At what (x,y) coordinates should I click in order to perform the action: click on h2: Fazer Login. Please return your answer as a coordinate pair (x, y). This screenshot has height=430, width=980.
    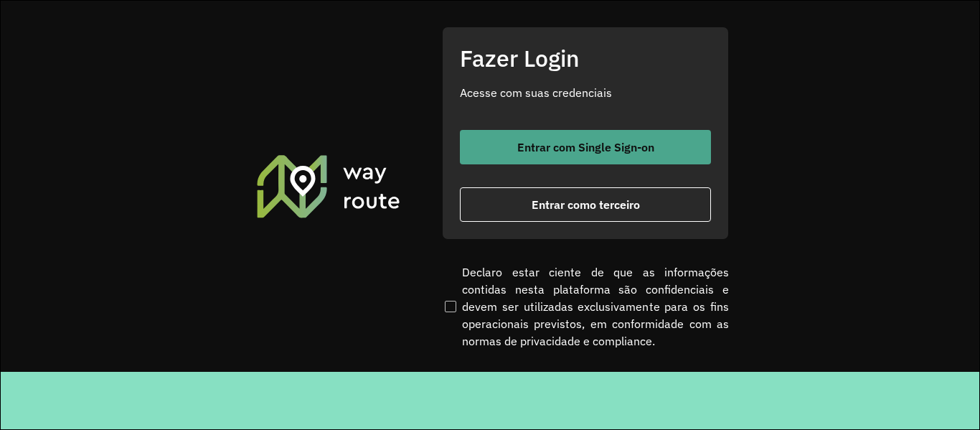
    Looking at the image, I should click on (586, 59).